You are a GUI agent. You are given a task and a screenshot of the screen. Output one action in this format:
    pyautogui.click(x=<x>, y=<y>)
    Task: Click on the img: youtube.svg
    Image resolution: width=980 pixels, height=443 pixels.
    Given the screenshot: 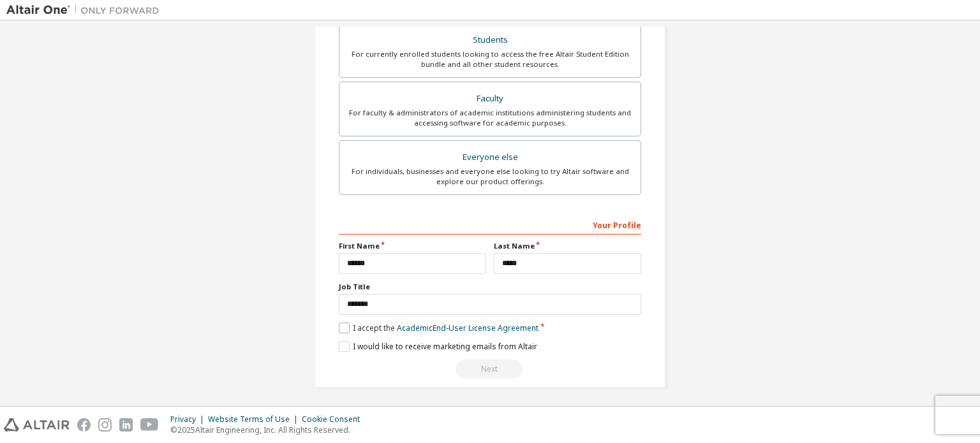 What is the action you would take?
    pyautogui.click(x=149, y=425)
    